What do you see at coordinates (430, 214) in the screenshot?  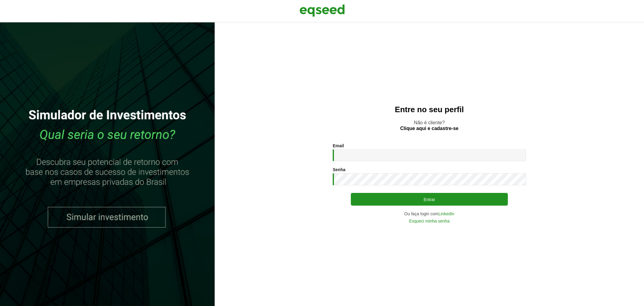 I see `div: Ou faça login com` at bounding box center [430, 214].